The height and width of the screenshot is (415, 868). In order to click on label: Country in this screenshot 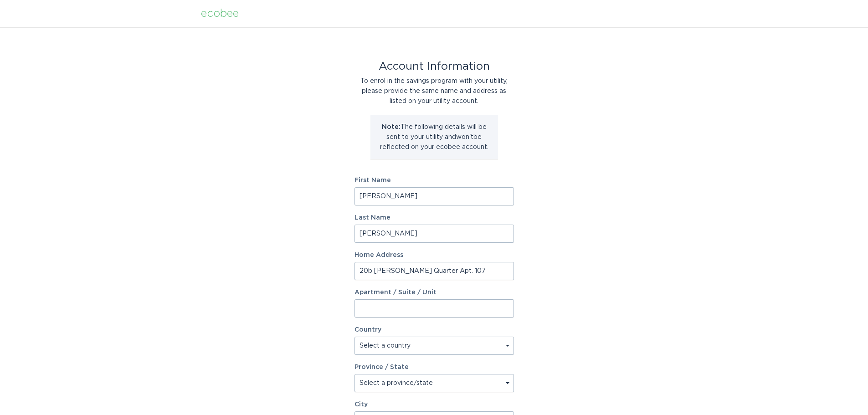, I will do `click(368, 330)`.